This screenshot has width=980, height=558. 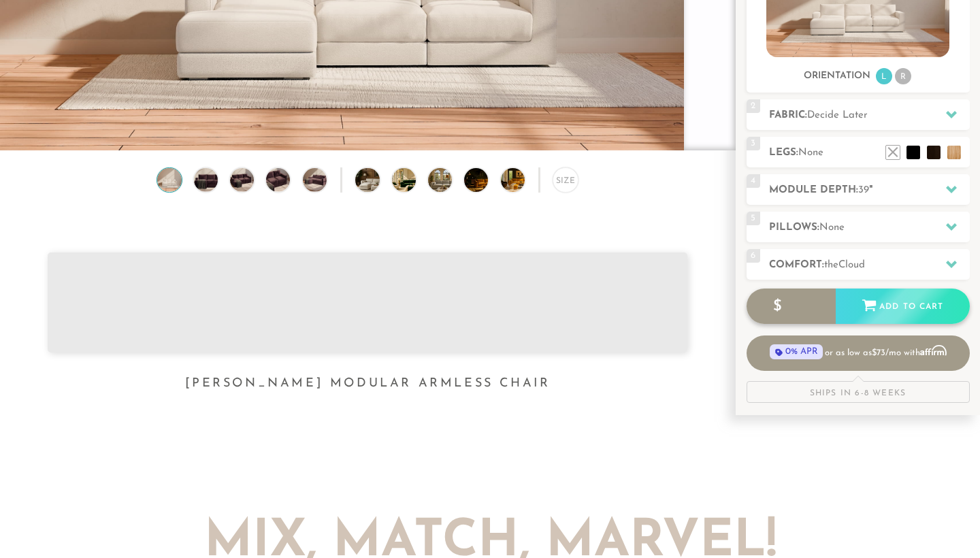 I want to click on a: 0% APR or as low as $73/mo with Affirm - Learn more about Affirm Financing (opens in modal), so click(x=859, y=354).